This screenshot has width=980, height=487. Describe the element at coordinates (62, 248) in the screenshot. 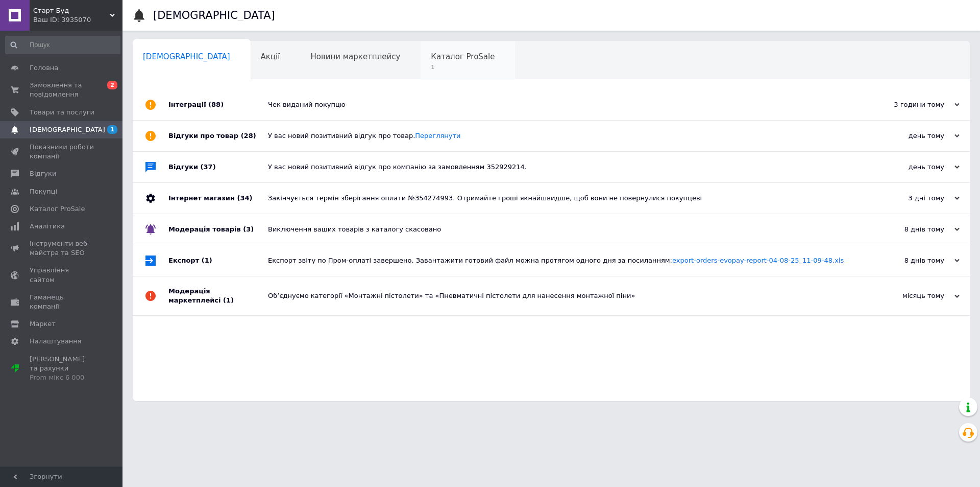

I see `span: Інструменти веб-майстра та SEO` at that location.